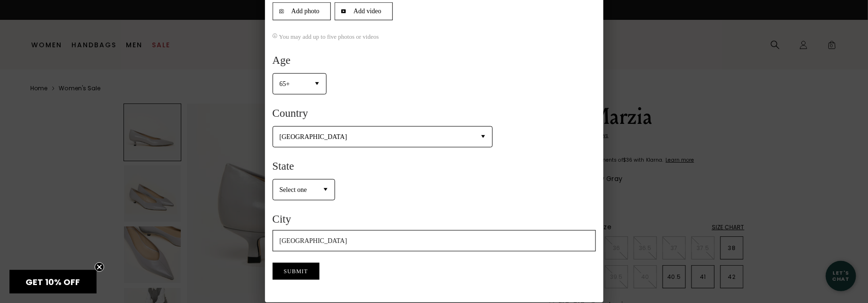 Image resolution: width=868 pixels, height=303 pixels. What do you see at coordinates (282, 60) in the screenshot?
I see `span: Age` at bounding box center [282, 60].